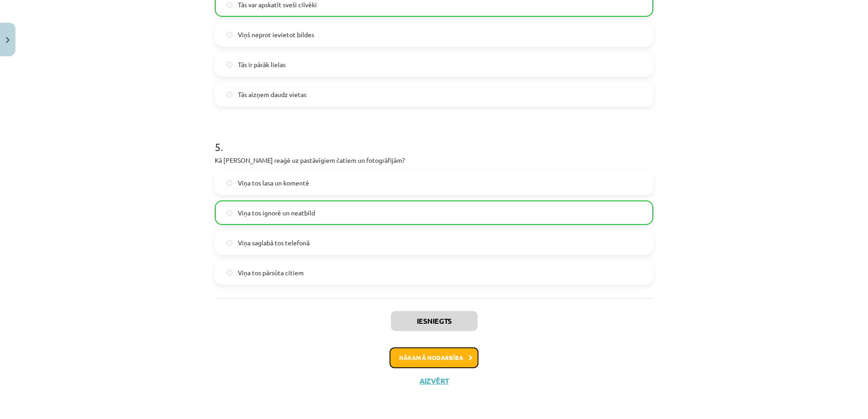 The image size is (868, 419). What do you see at coordinates (229, 5) in the screenshot?
I see `input: Tās var apskatīt sveši cilvēki` at bounding box center [229, 5].